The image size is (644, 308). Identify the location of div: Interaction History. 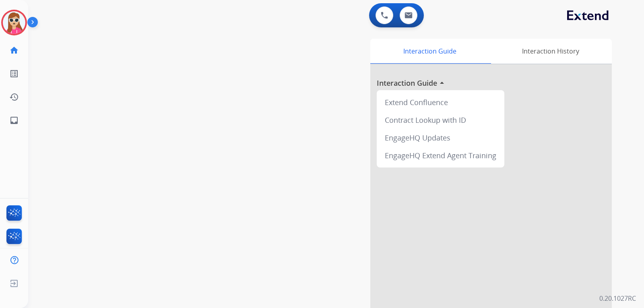
(550, 51).